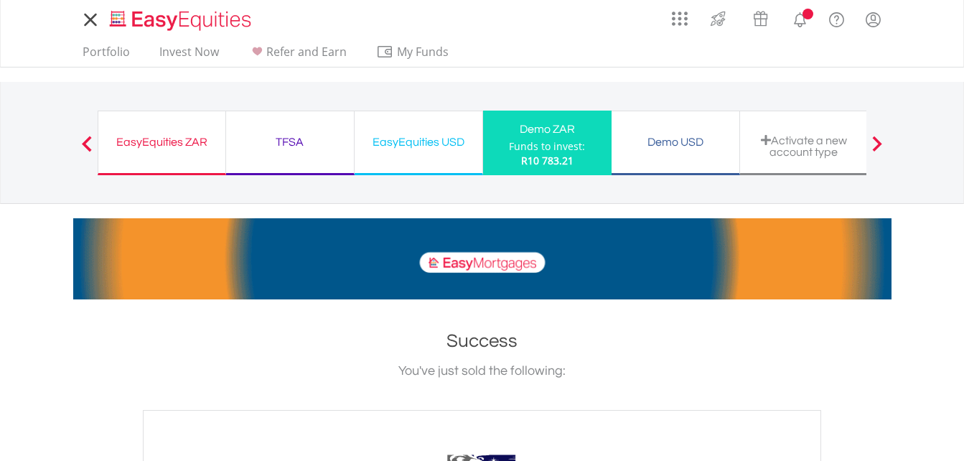  I want to click on div: Demo ZAR, so click(547, 129).